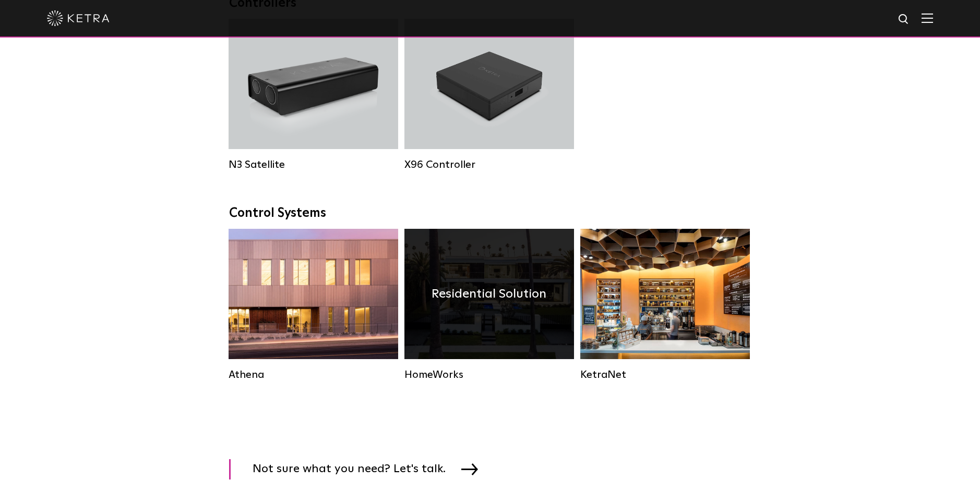 This screenshot has width=980, height=492. Describe the element at coordinates (489, 95) in the screenshot. I see `a: X96 Controller X96 Controller` at that location.